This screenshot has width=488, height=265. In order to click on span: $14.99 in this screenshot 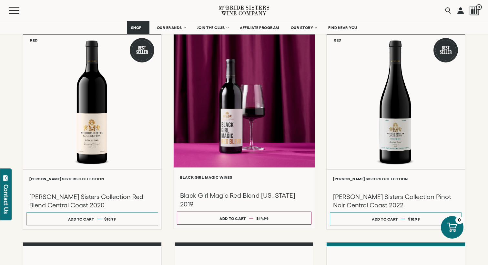, I will do `click(262, 218)`.